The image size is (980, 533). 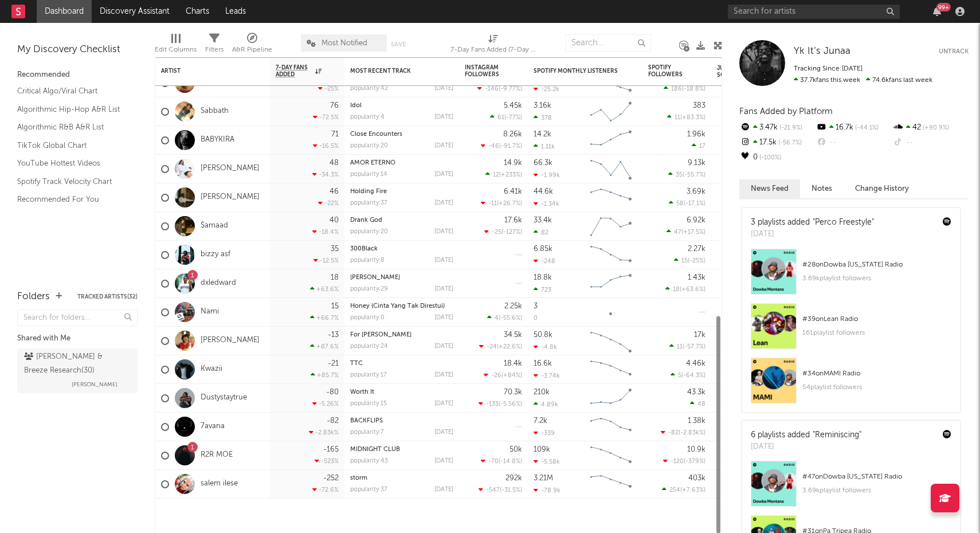 I want to click on span: 12, so click(x=496, y=174).